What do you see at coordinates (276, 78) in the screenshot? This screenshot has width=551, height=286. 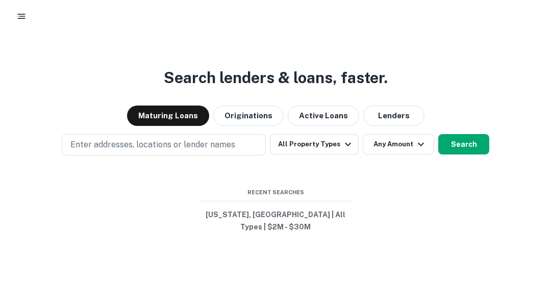 I see `h3: Search lenders & loans, faster.` at bounding box center [276, 78].